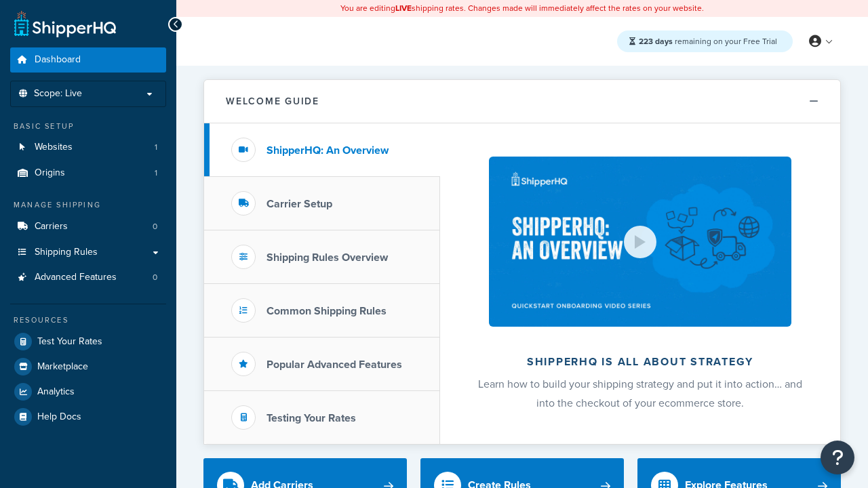  What do you see at coordinates (311, 418) in the screenshot?
I see `h3: Testing Your Rates` at bounding box center [311, 418].